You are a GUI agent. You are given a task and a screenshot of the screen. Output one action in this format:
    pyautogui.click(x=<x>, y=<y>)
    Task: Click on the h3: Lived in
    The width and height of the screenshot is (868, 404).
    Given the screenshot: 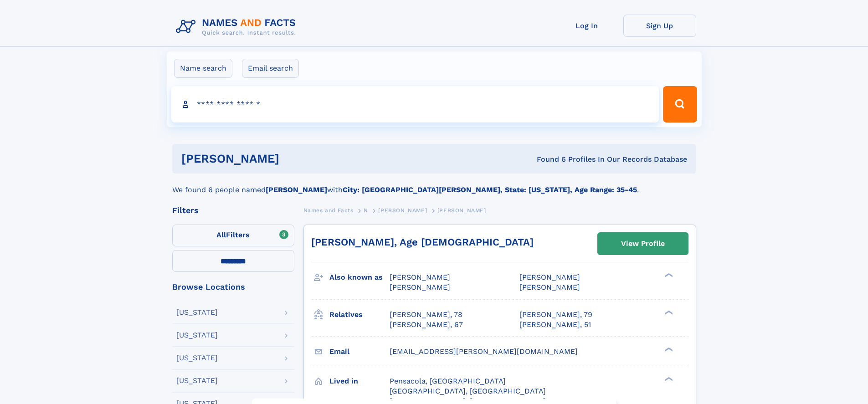 What is the action you would take?
    pyautogui.click(x=359, y=381)
    